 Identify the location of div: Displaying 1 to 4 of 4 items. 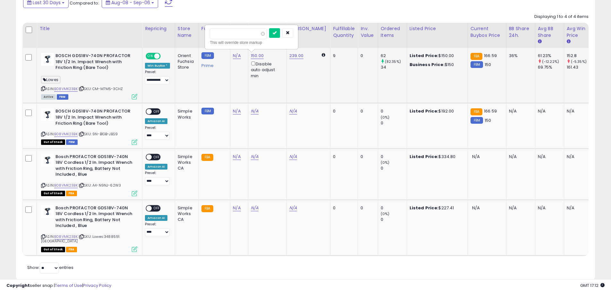
(562, 17).